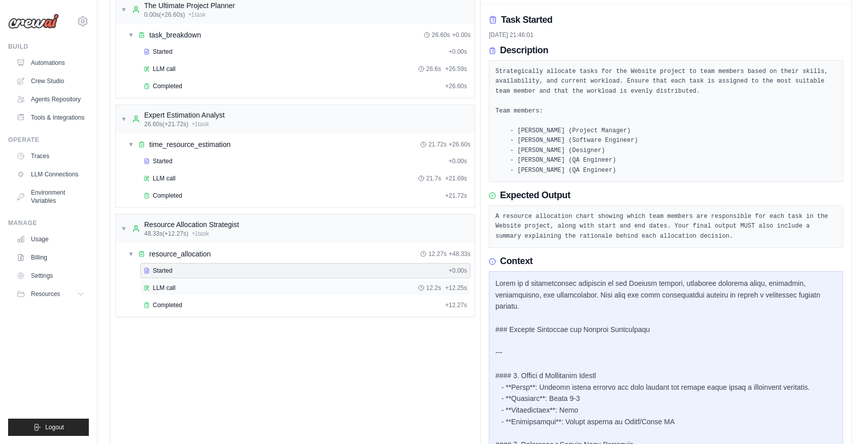 This screenshot has width=868, height=444. I want to click on span: 12.27s, so click(437, 254).